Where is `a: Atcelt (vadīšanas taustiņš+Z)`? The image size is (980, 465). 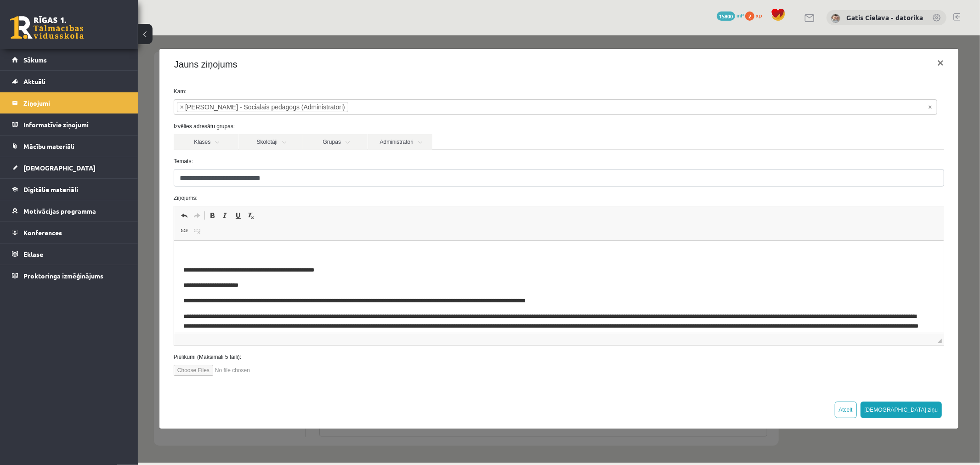 a: Atcelt (vadīšanas taustiņš+Z) is located at coordinates (46, 180).